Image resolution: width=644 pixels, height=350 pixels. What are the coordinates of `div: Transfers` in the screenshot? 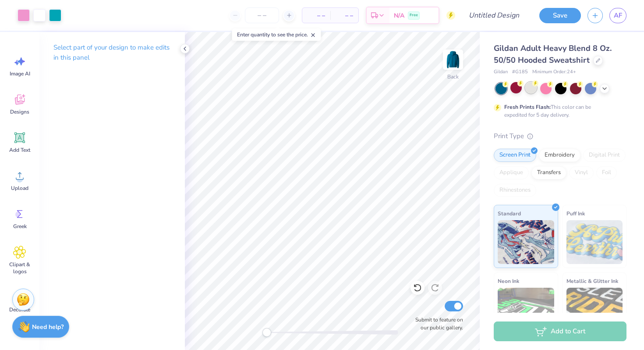 It's located at (549, 173).